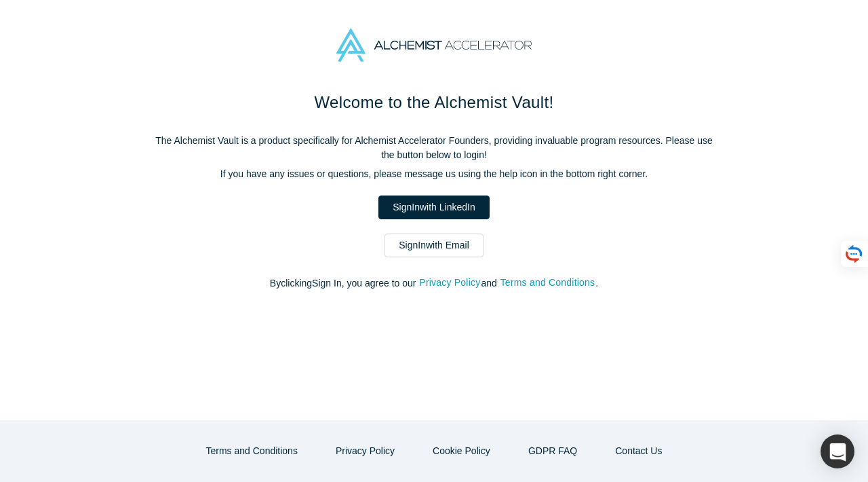  Describe the element at coordinates (434, 245) in the screenshot. I see `a: SignInwith Email` at that location.